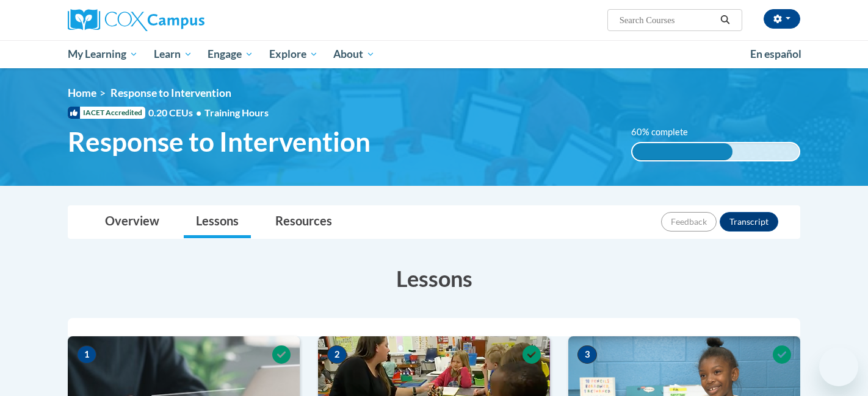  What do you see at coordinates (776, 55) in the screenshot?
I see `a: En español` at bounding box center [776, 55].